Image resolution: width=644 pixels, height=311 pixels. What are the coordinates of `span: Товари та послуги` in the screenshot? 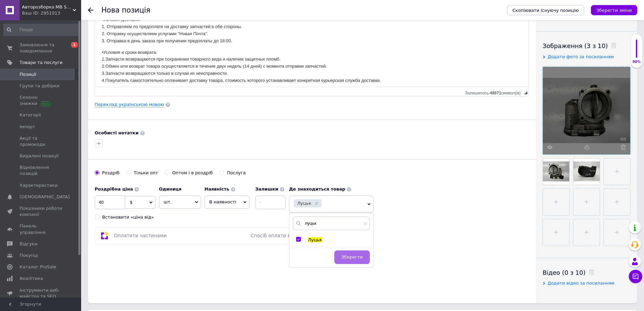 It's located at (41, 63).